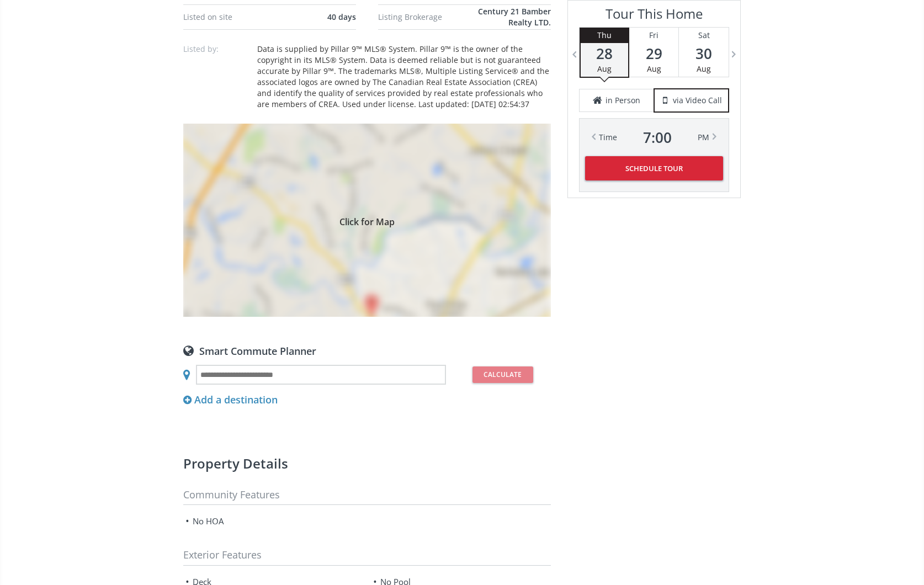 The height and width of the screenshot is (585, 924). What do you see at coordinates (230, 400) in the screenshot?
I see `div: Add a destination` at bounding box center [230, 400].